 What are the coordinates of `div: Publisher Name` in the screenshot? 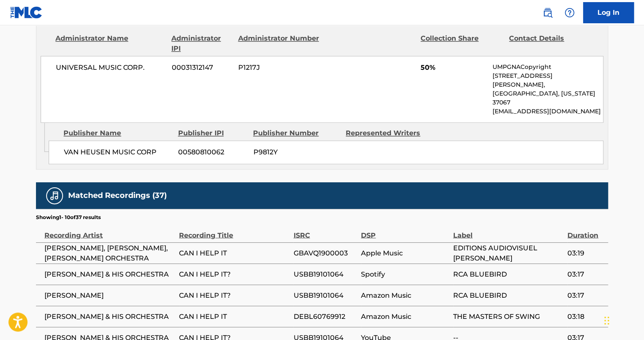 It's located at (117, 133).